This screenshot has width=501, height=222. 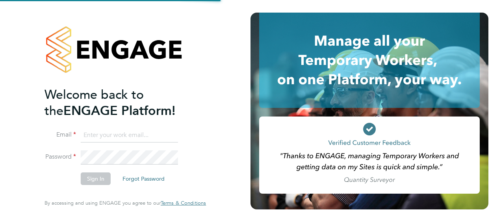 What do you see at coordinates (60, 157) in the screenshot?
I see `label: Password` at bounding box center [60, 157].